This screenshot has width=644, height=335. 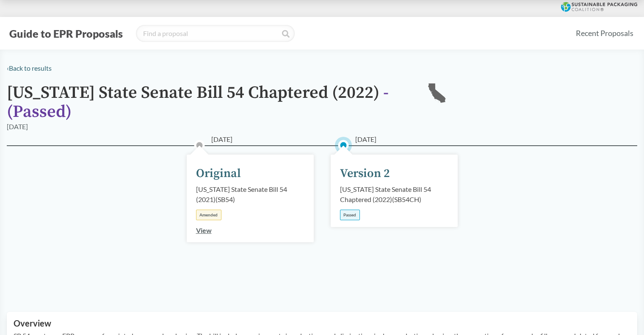 What do you see at coordinates (322, 323) in the screenshot?
I see `h2: Overview` at bounding box center [322, 323].